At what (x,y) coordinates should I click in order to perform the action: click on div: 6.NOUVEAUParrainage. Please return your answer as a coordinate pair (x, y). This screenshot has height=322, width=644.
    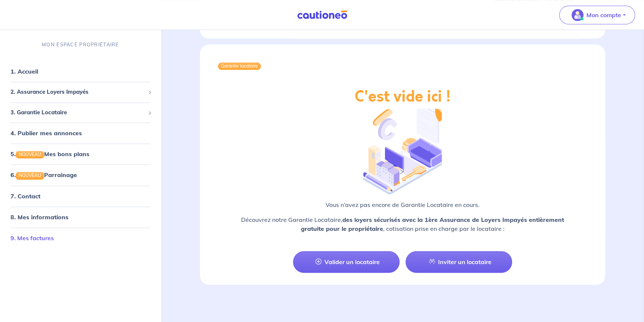
    Looking at the image, I should click on (80, 175).